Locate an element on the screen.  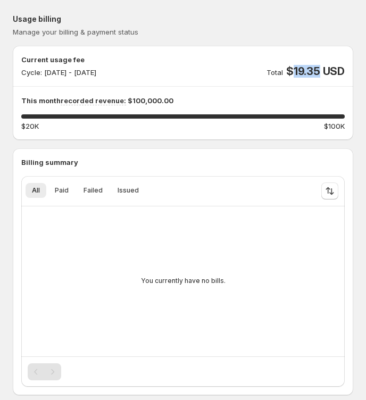
span: $19.35 USD is located at coordinates (315, 71).